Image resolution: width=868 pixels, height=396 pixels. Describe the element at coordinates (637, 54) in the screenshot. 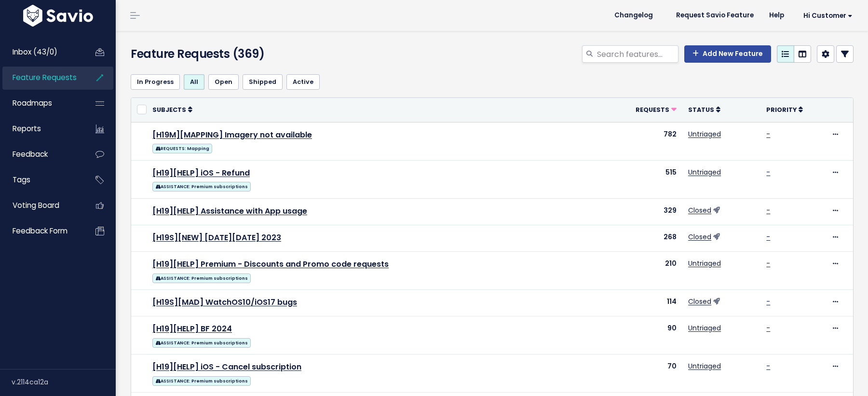

I see `input: Search features...` at that location.